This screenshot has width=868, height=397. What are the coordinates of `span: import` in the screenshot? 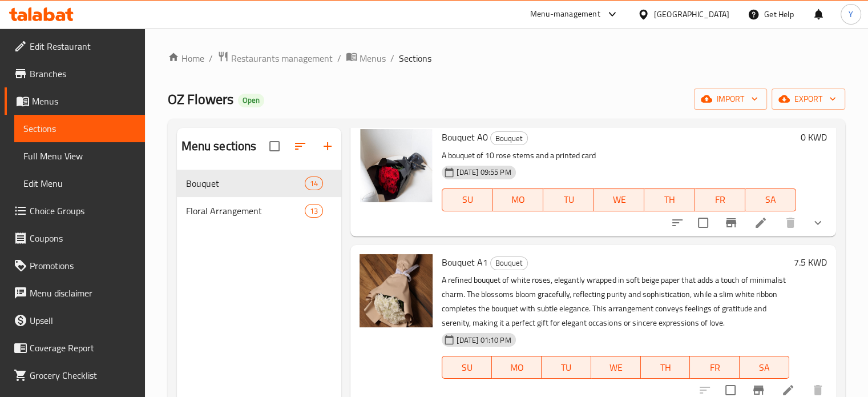 It's located at (730, 99).